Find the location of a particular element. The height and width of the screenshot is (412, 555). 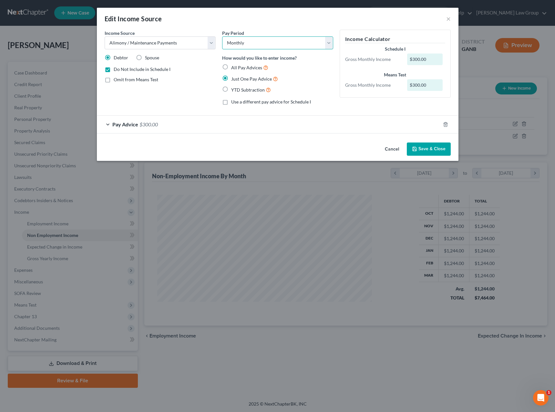

h5: Income Calculator is located at coordinates (395, 39).